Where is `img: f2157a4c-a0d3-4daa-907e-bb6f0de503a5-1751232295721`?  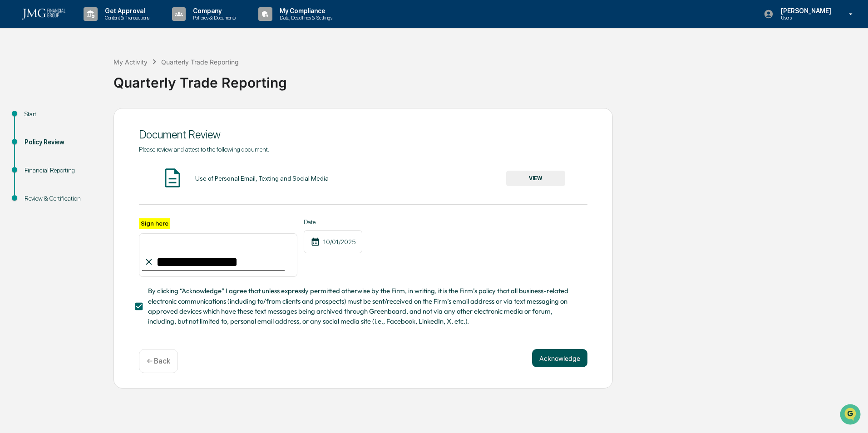
img: f2157a4c-a0d3-4daa-907e-bb6f0de503a5-1751232295721 is located at coordinates (11, 11).